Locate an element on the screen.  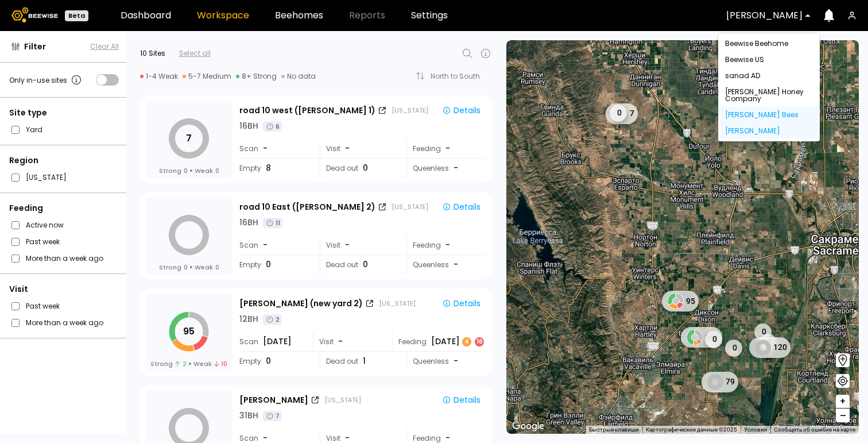
div: 11 is located at coordinates (272, 223).